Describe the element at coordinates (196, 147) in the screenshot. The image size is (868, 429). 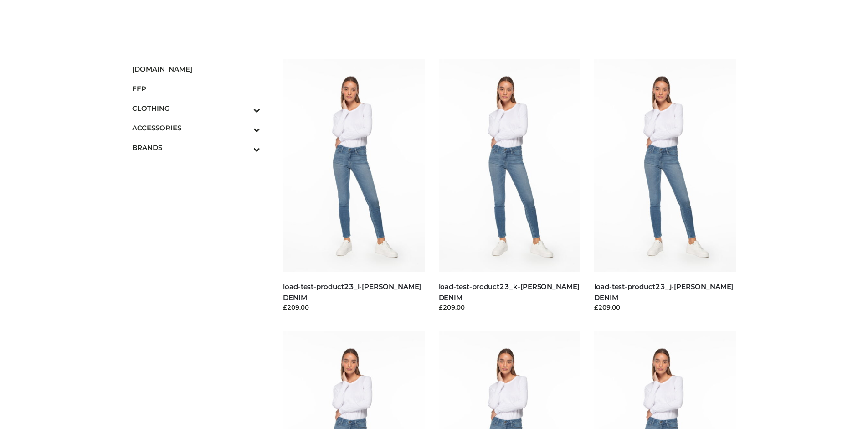
I see `span: BRANDS` at that location.